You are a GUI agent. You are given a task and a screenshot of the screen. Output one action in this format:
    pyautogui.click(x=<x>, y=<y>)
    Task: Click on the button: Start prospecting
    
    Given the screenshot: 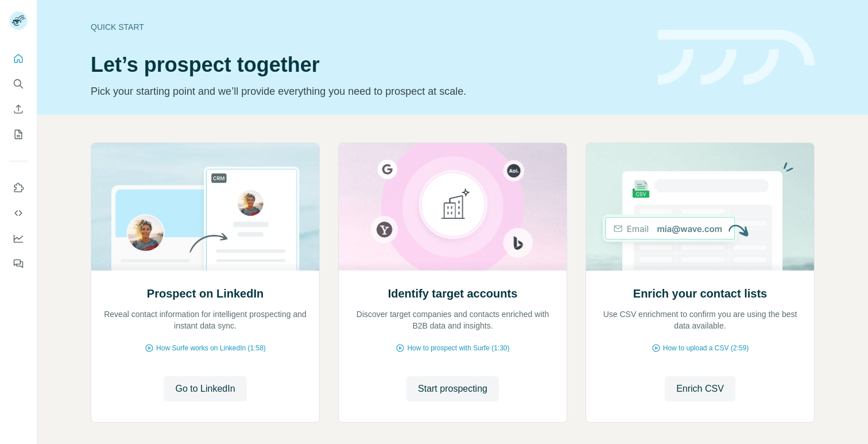 What is the action you would take?
    pyautogui.click(x=453, y=389)
    